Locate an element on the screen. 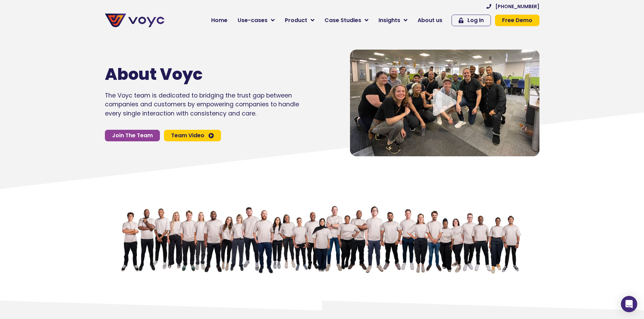 This screenshot has width=644, height=319. a: About us is located at coordinates (430, 20).